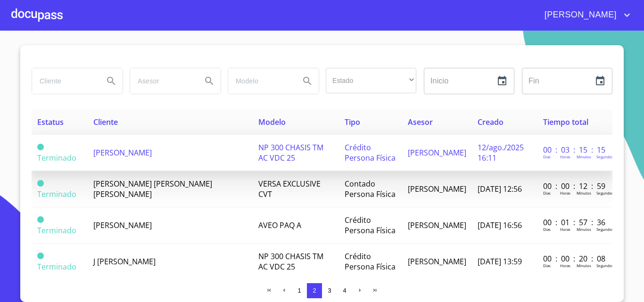  Describe the element at coordinates (345, 291) in the screenshot. I see `button: 4` at that location.